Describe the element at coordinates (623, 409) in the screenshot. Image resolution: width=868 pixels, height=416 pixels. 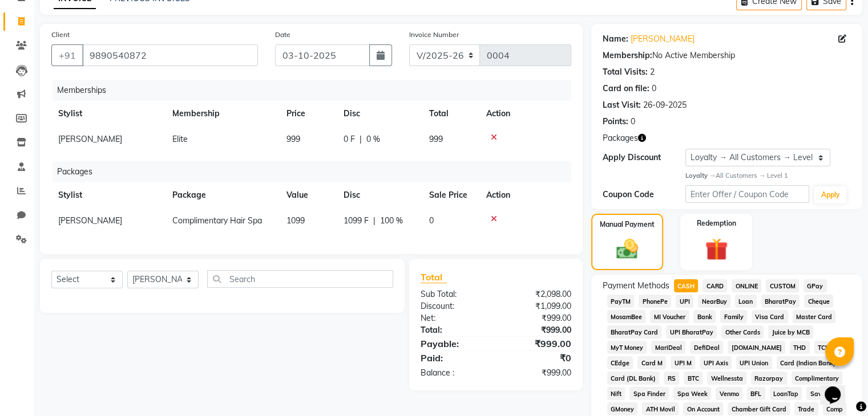
I see `span: GMoney` at that location.